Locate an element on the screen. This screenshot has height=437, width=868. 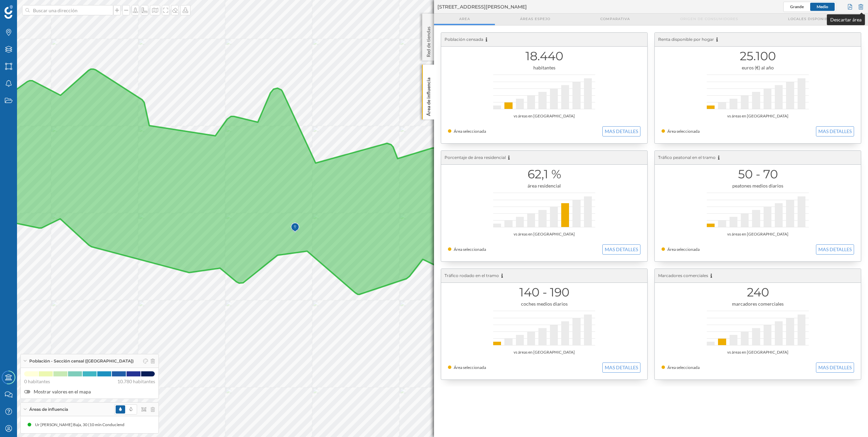
h1: 140 - 190 is located at coordinates (544, 292).